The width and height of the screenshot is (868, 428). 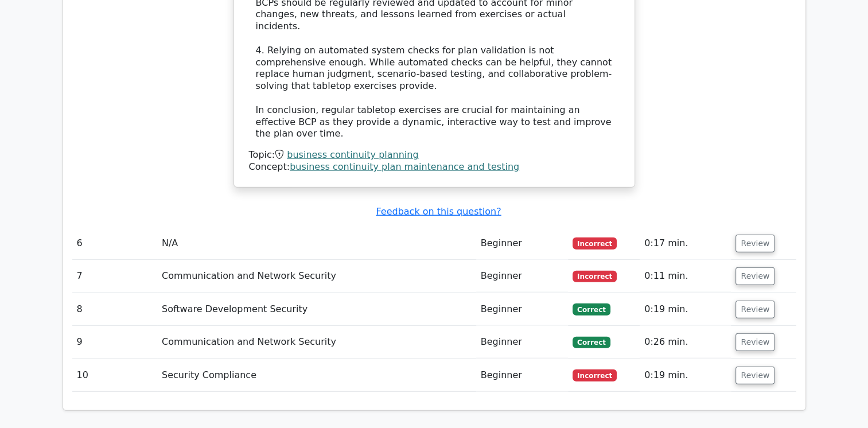 I want to click on a: Feedback on this question?, so click(x=438, y=211).